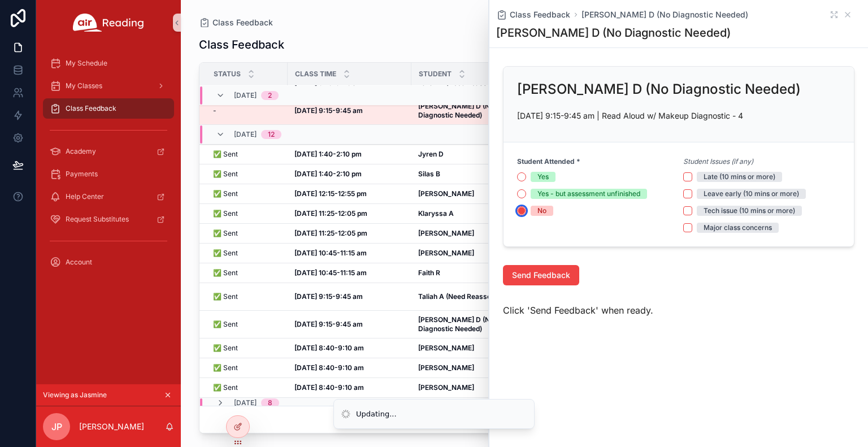 The image size is (868, 447). Describe the element at coordinates (738, 228) in the screenshot. I see `div: Major class concerns` at that location.